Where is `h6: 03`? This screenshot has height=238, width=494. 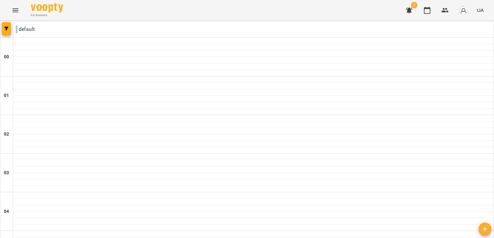 h6: 03 is located at coordinates (6, 173).